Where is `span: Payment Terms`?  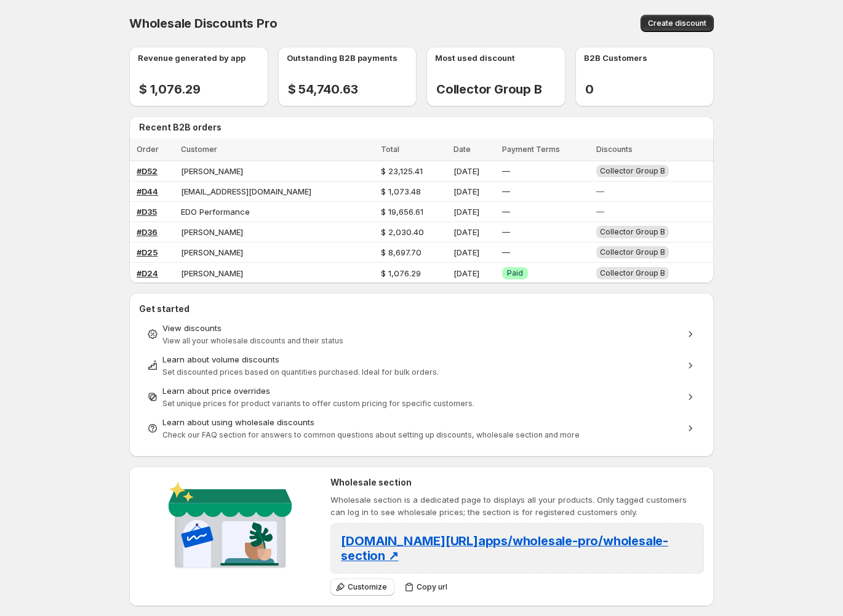
span: Payment Terms is located at coordinates (531, 149).